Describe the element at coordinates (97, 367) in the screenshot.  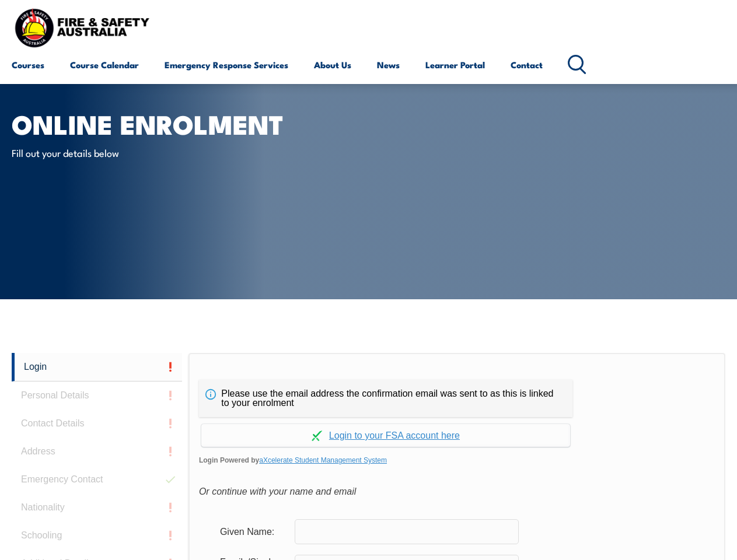
I see `a: Login` at that location.